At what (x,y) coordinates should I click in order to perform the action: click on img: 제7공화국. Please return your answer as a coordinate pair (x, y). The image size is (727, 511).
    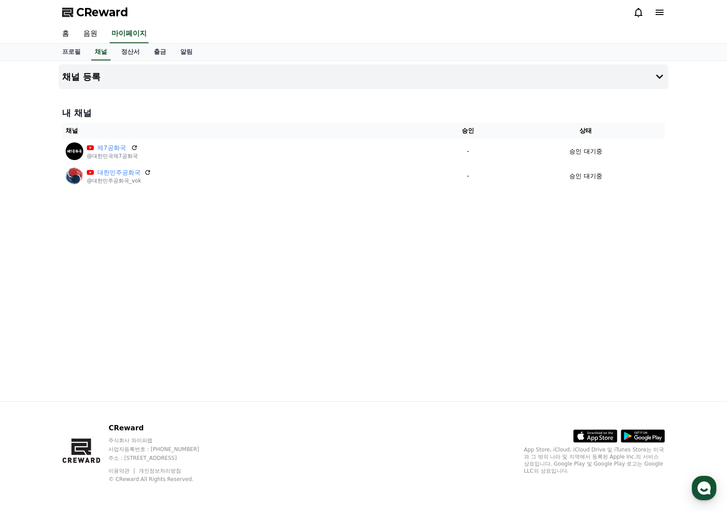
    Looking at the image, I should click on (74, 151).